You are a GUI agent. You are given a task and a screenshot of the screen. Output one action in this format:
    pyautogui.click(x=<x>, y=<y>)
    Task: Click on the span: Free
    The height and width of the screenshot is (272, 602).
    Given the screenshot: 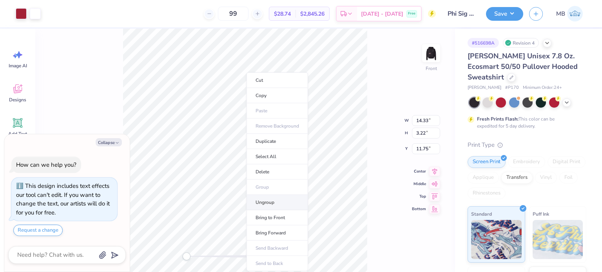 What is the action you would take?
    pyautogui.click(x=412, y=14)
    